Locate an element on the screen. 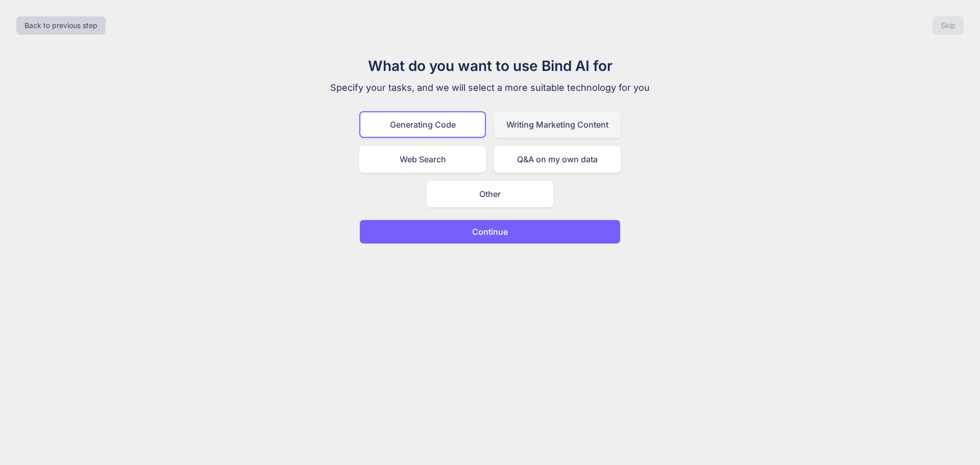 The image size is (980, 465). div: Web Search is located at coordinates (422, 160).